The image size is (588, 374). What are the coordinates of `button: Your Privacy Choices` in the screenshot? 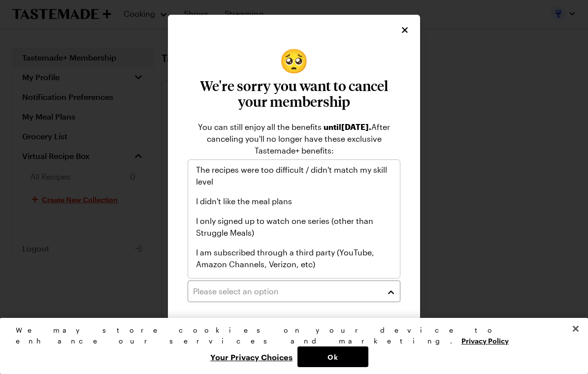 It's located at (251, 357).